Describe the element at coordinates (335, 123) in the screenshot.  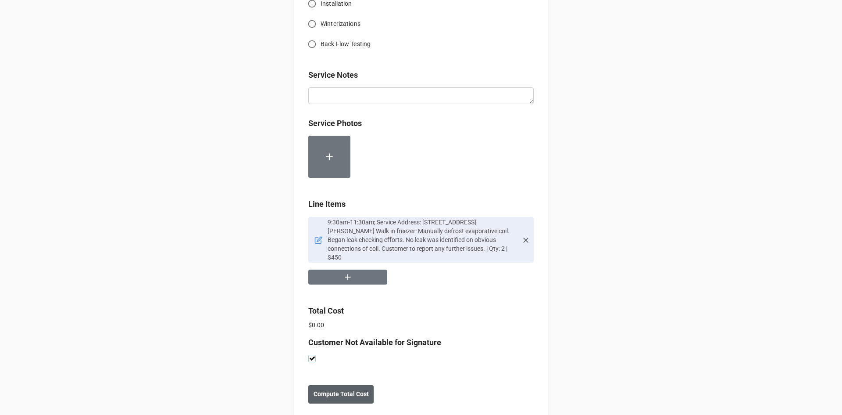
I see `label: Service Photos` at that location.